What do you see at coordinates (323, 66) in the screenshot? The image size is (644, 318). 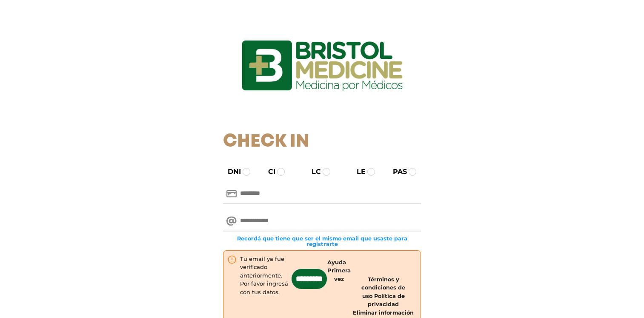 I see `img: logo_ingresarbristol.jpg` at bounding box center [323, 66].